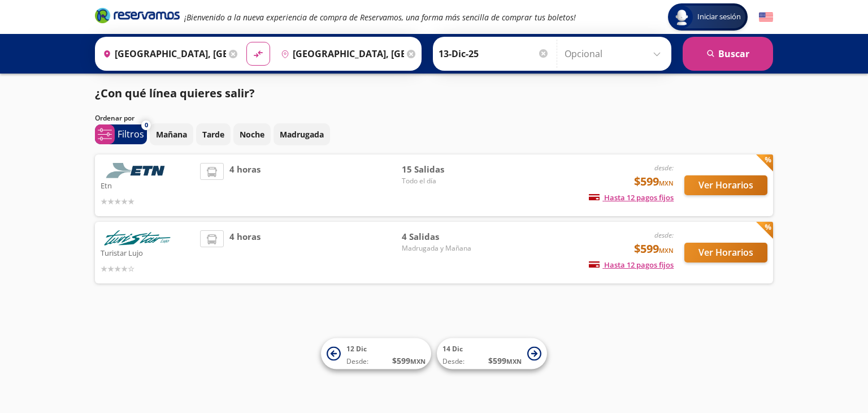  What do you see at coordinates (138, 17) in the screenshot?
I see `a: Brand Logo` at bounding box center [138, 17].